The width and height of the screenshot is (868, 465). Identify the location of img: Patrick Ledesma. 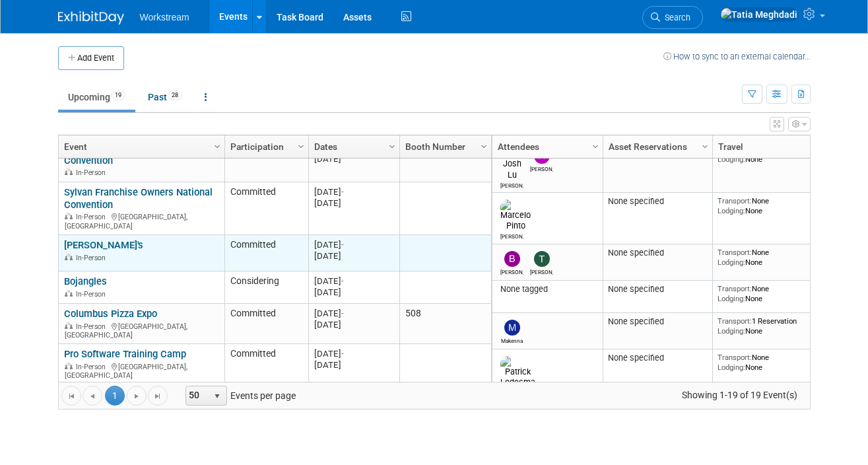
(518, 372).